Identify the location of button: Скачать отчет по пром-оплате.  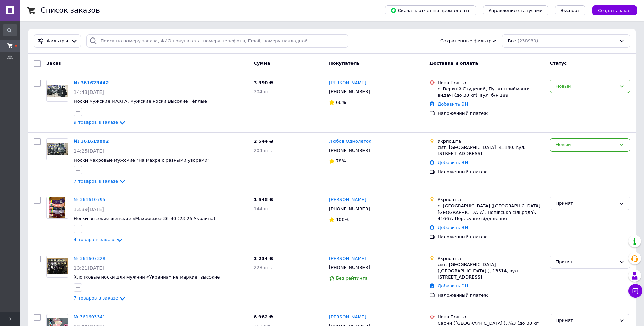
(430, 10).